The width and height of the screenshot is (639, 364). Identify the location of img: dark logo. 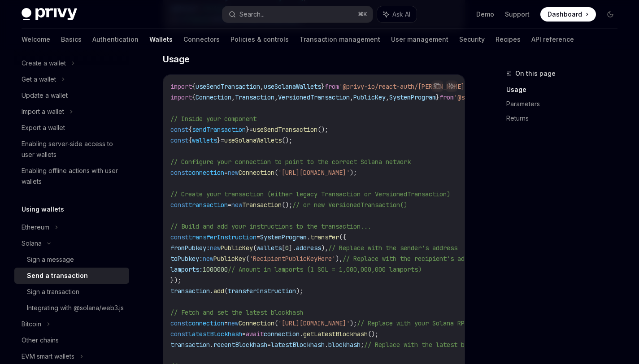
(49, 14).